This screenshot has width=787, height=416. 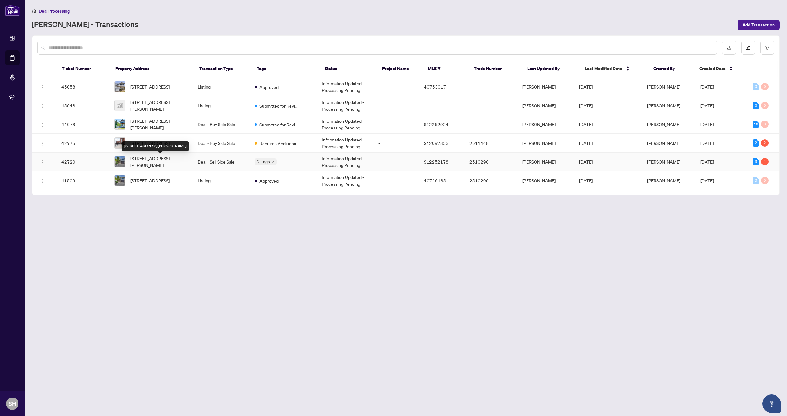 I want to click on span: down, so click(x=273, y=162).